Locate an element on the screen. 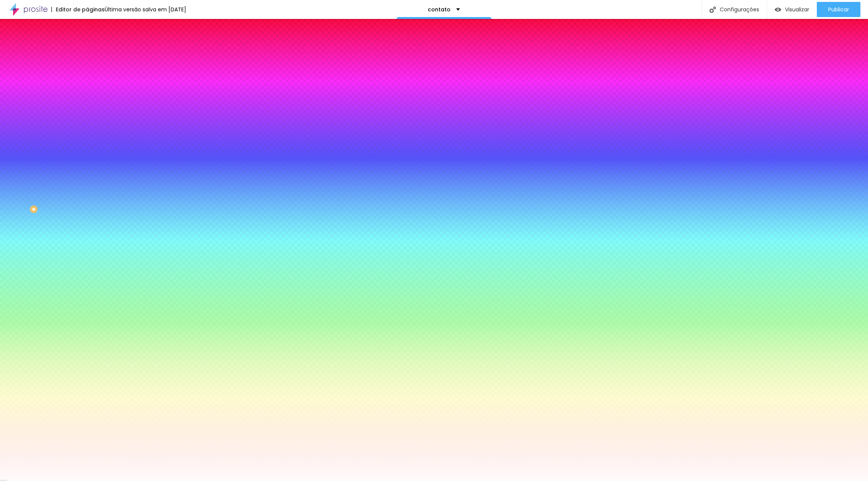 The width and height of the screenshot is (868, 481). font: Visualizar is located at coordinates (797, 10).